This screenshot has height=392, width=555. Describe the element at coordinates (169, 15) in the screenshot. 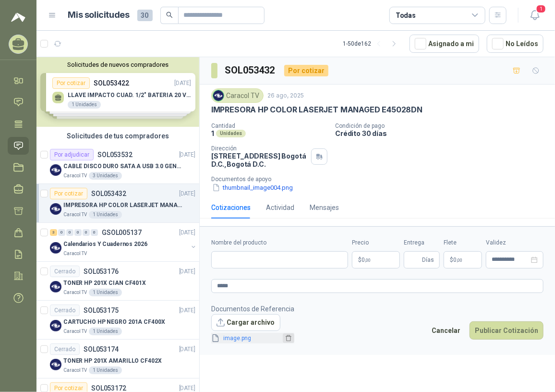

I see `span: search` at that location.